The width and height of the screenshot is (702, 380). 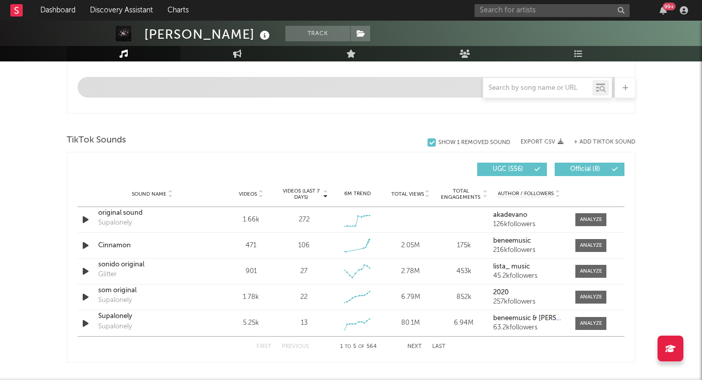 What do you see at coordinates (525, 194) in the screenshot?
I see `span: Author / Followers` at bounding box center [525, 194].